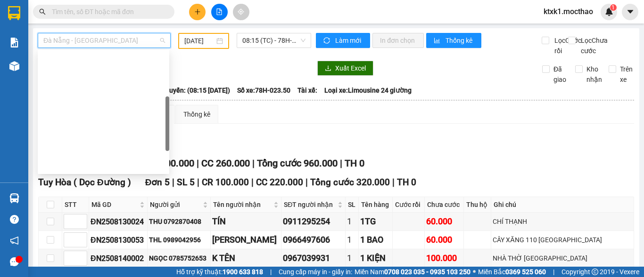 The width and height of the screenshot is (644, 277). I want to click on span: Tuy Hòa ( Dọc Đường ), so click(84, 182).